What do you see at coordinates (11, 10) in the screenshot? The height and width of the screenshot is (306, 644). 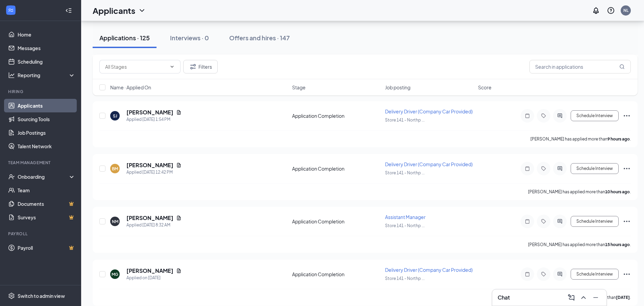 I see `svg: WorkstreamLogo` at bounding box center [11, 10].